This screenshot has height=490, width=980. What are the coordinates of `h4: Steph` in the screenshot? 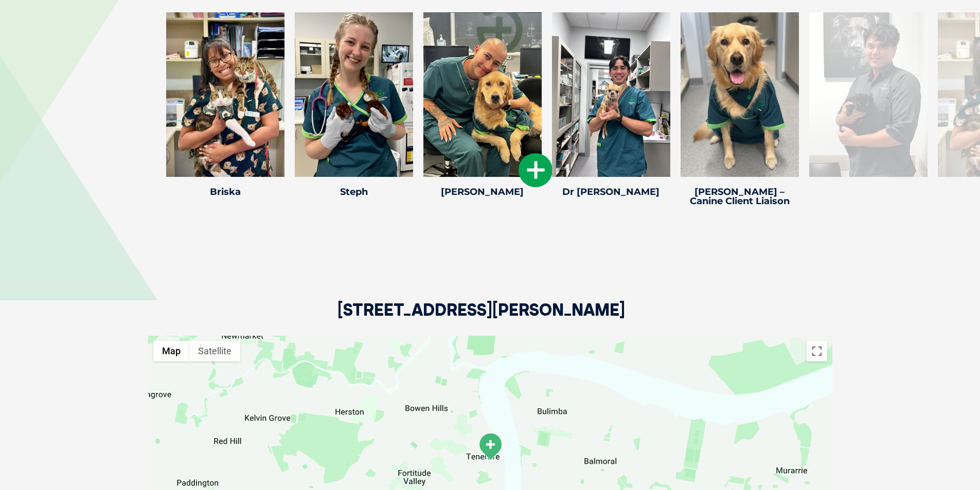 It's located at (354, 192).